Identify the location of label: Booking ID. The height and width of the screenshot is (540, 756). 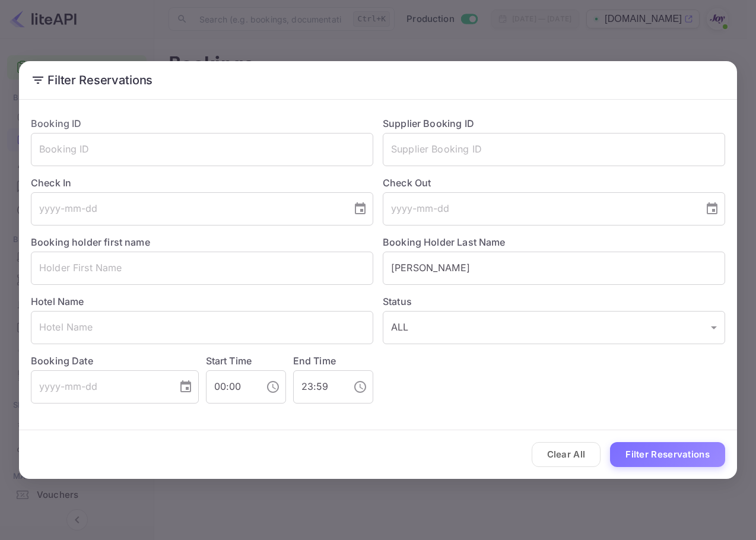
(57, 123).